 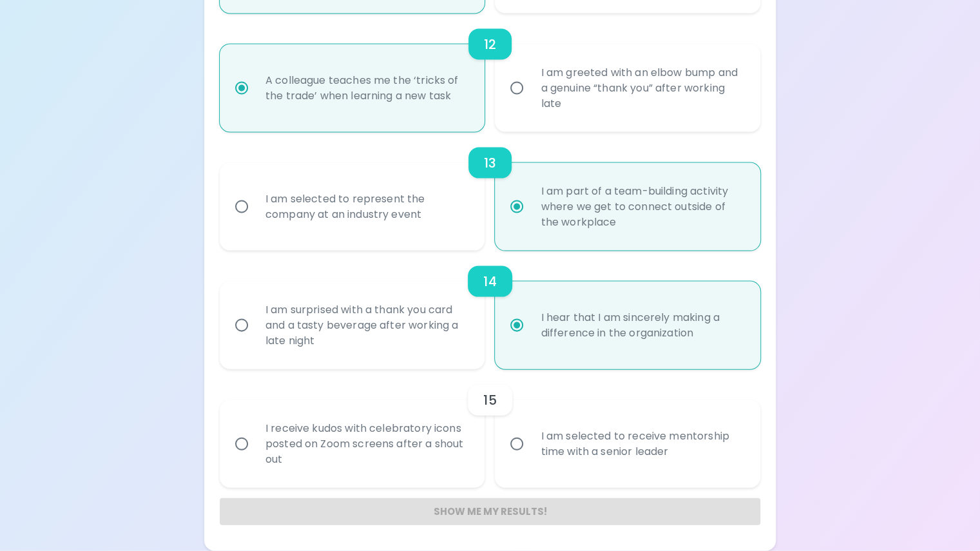 What do you see at coordinates (490, 401) in the screenshot?
I see `h6: 15` at bounding box center [490, 401].